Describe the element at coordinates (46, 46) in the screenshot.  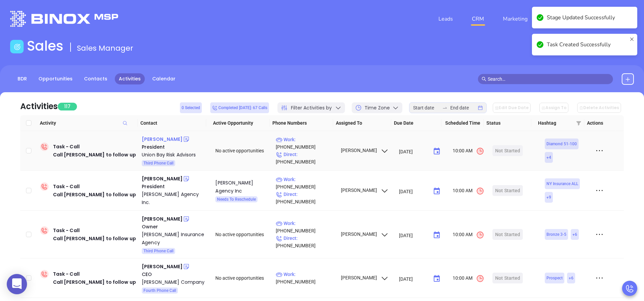
I see `h1: Sales` at that location.